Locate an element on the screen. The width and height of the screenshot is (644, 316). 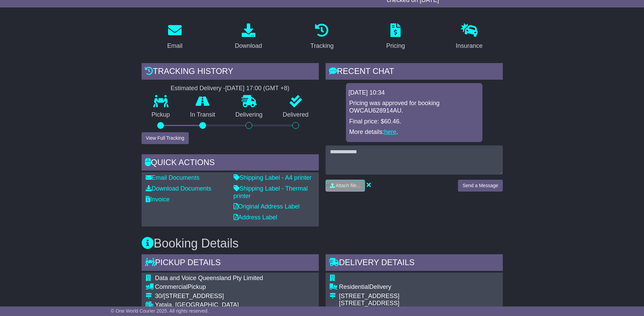
div: Email is located at coordinates (175, 46).